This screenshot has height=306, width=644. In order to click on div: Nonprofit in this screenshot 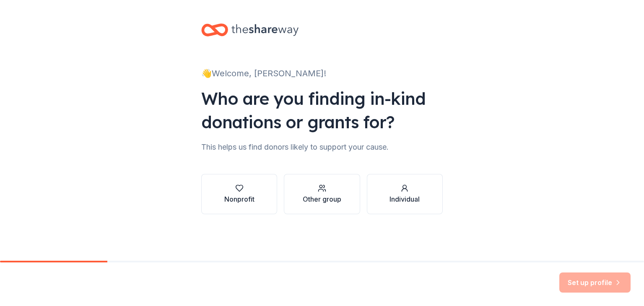, I will do `click(239, 199)`.